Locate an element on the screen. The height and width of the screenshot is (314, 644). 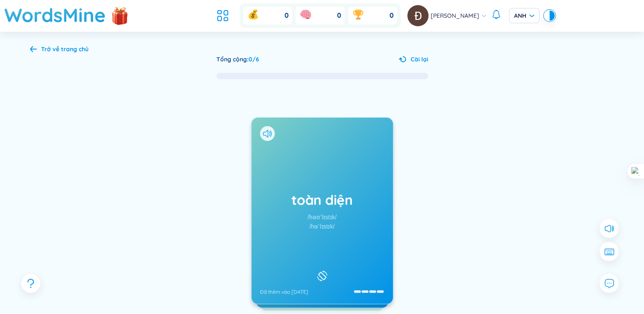
font: Tổng cộng is located at coordinates (232, 59).